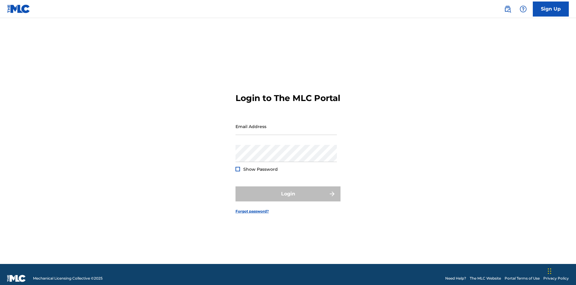 This screenshot has height=285, width=576. Describe the element at coordinates (551, 9) in the screenshot. I see `a: Sign Up` at that location.